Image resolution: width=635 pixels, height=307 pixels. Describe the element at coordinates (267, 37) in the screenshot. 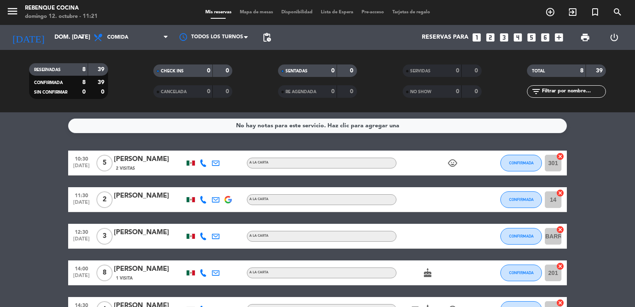

I see `span: pending_actions` at that location.